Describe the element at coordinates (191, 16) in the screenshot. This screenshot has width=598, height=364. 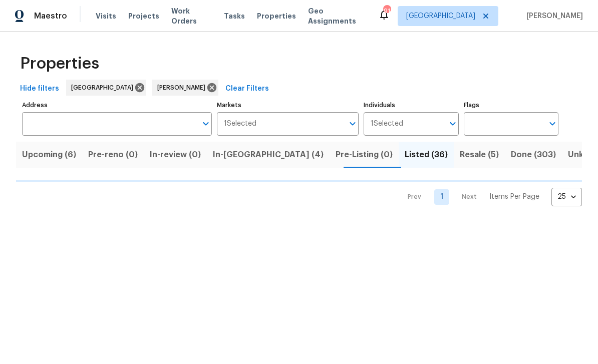
I see `span: Work Orders` at that location.